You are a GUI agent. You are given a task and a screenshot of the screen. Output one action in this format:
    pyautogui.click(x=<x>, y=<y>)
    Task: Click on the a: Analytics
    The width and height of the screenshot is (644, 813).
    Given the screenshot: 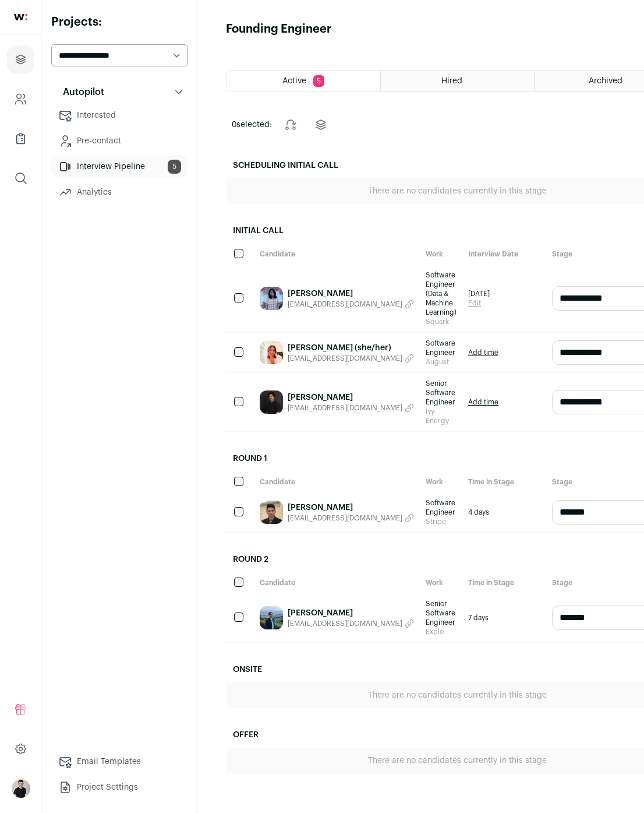 What is the action you would take?
    pyautogui.click(x=120, y=193)
    